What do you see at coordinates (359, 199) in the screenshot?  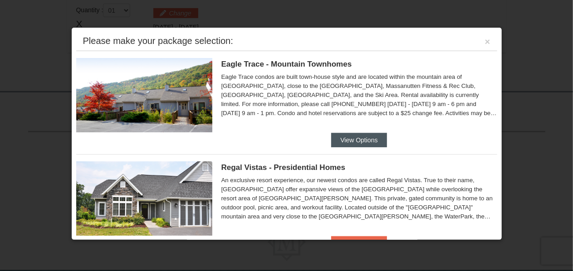 I see `div: An exclusive resort experience, our newest condos are called Regal Vistas. True to their name, [G...` at bounding box center [359, 199].